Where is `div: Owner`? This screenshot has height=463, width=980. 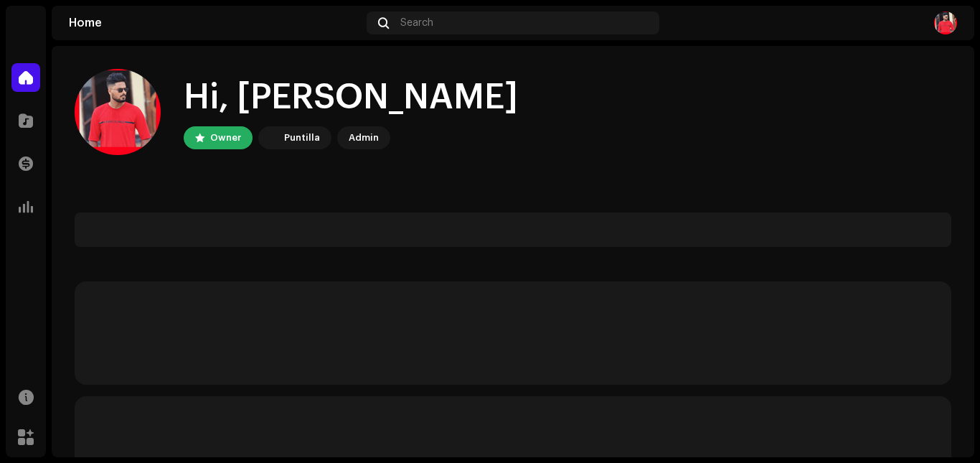 div: Owner is located at coordinates (225, 138).